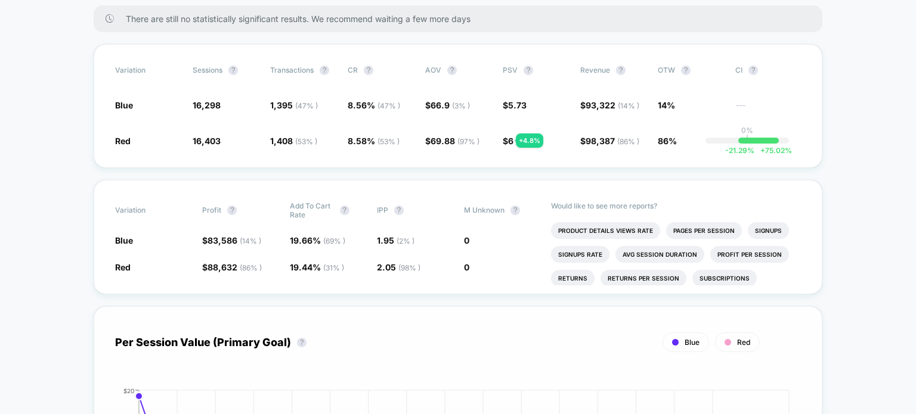 Image resolution: width=916 pixels, height=414 pixels. Describe the element at coordinates (612, 105) in the screenshot. I see `span: 93,322` at that location.